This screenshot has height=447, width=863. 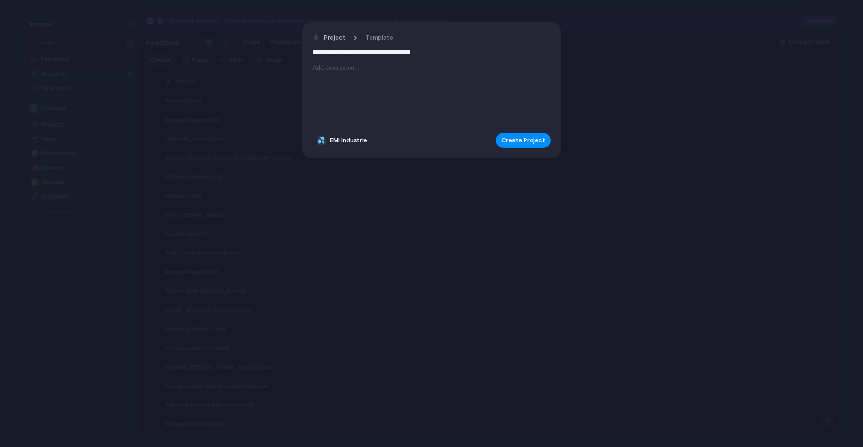 I want to click on span: Create Project, so click(x=523, y=141).